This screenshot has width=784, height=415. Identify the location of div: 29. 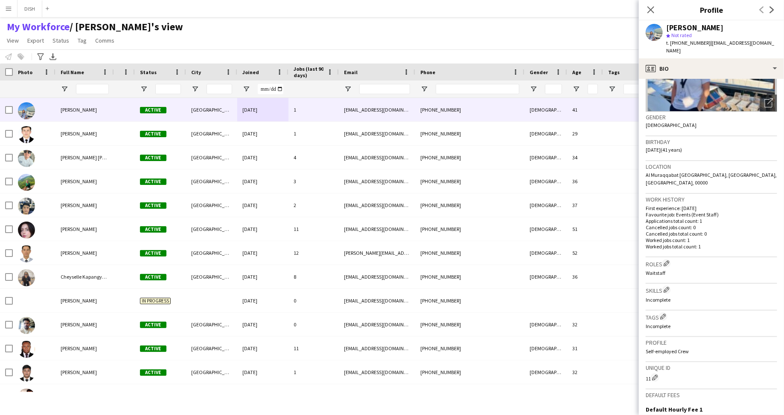
(585, 134).